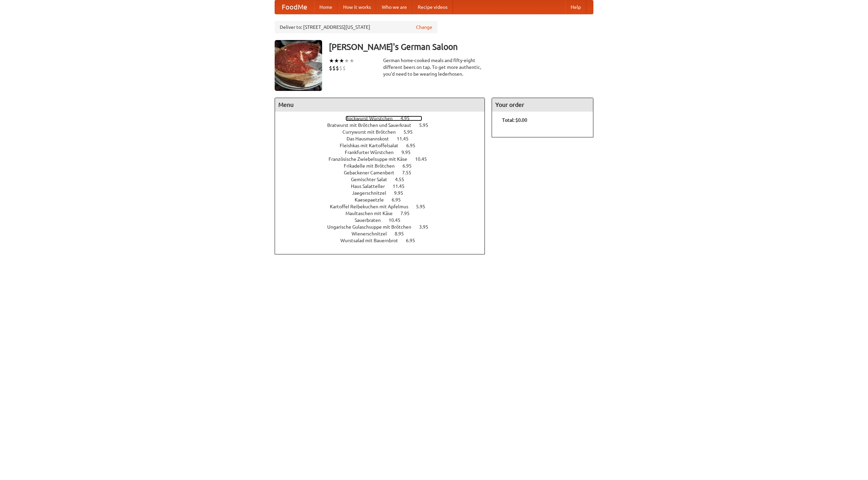  Describe the element at coordinates (372, 200) in the screenshot. I see `span: Kaesepaetzle` at that location.